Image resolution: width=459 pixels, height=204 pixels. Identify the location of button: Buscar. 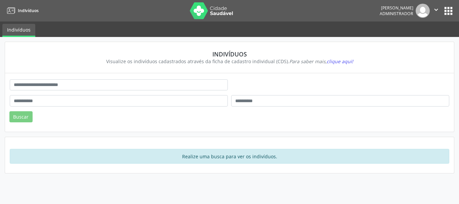
(21, 117).